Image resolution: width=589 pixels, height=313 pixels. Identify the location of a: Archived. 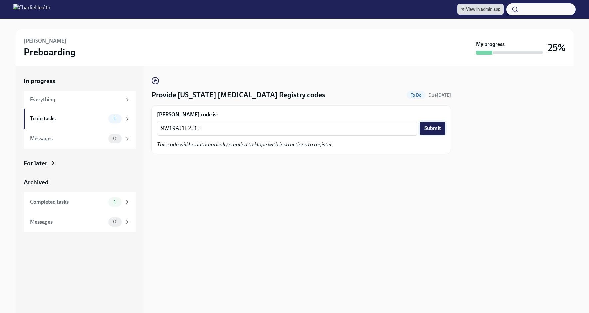
(80, 182).